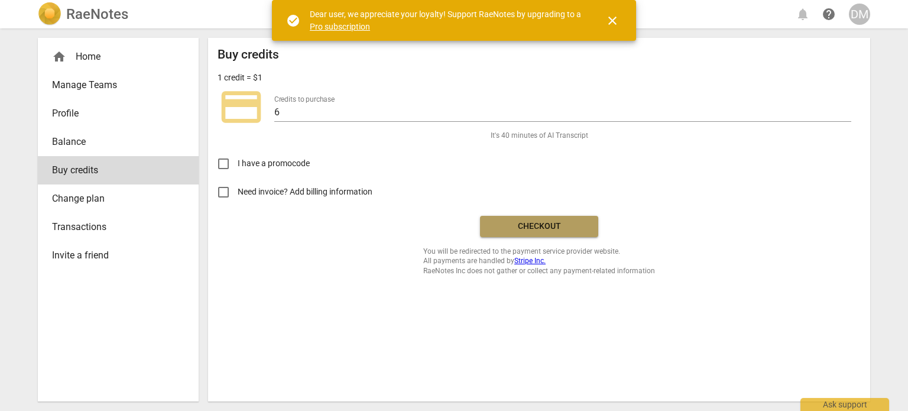 The height and width of the screenshot is (411, 908). What do you see at coordinates (83, 14) in the screenshot?
I see `a: LogoRaeNotes` at bounding box center [83, 14].